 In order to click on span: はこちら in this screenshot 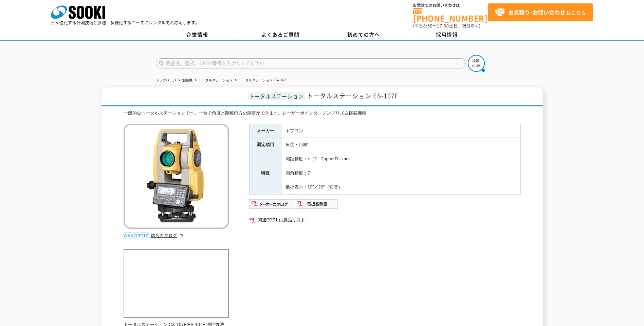, I will do `click(540, 13)`.